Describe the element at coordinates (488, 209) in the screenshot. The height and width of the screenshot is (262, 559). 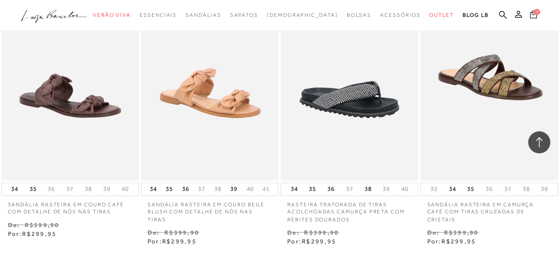
I see `a: SANDÁLIA RASTEIRA EM CAMURÇA CAFÉ COM TIRAS CRUZADAS DE CRISTAIS` at that location.